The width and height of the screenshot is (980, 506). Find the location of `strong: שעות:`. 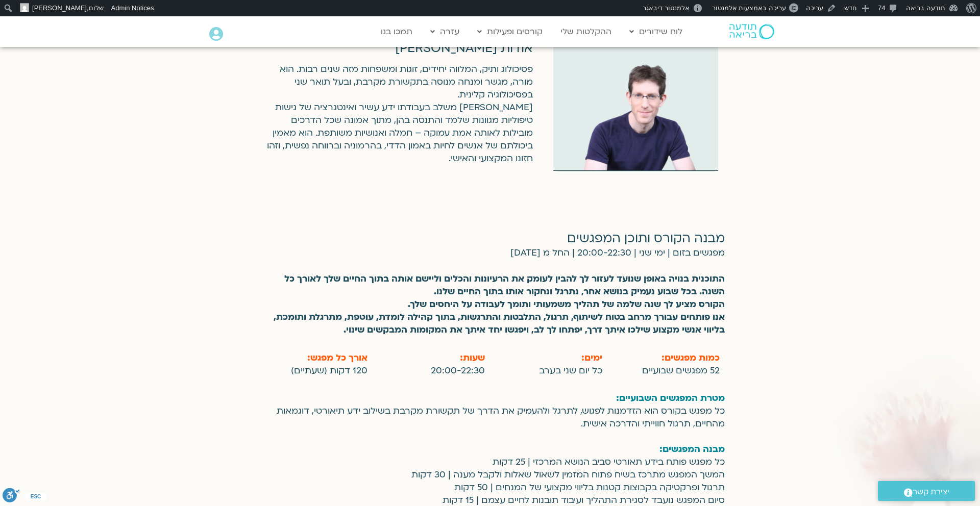

strong: שעות: is located at coordinates (472, 358).